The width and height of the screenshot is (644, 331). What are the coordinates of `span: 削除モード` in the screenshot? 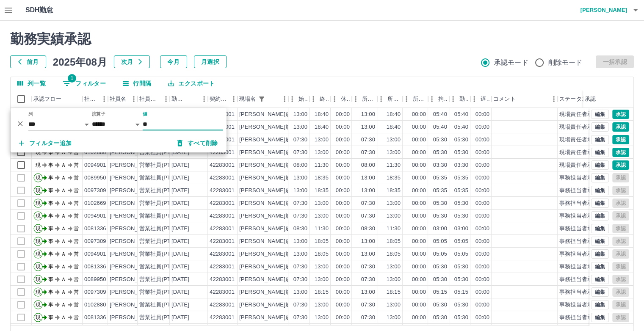 It's located at (565, 63).